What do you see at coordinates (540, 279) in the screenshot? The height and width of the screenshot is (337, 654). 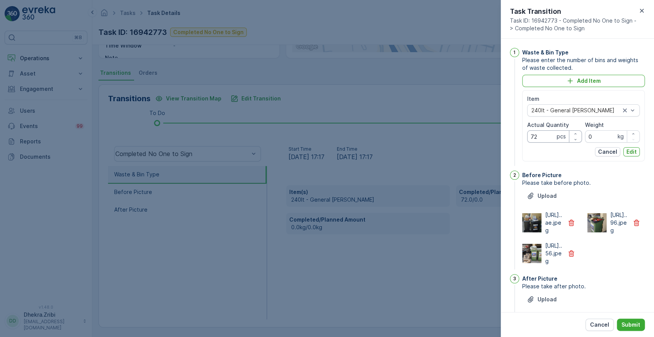 I see `p: After Picture` at bounding box center [540, 279].